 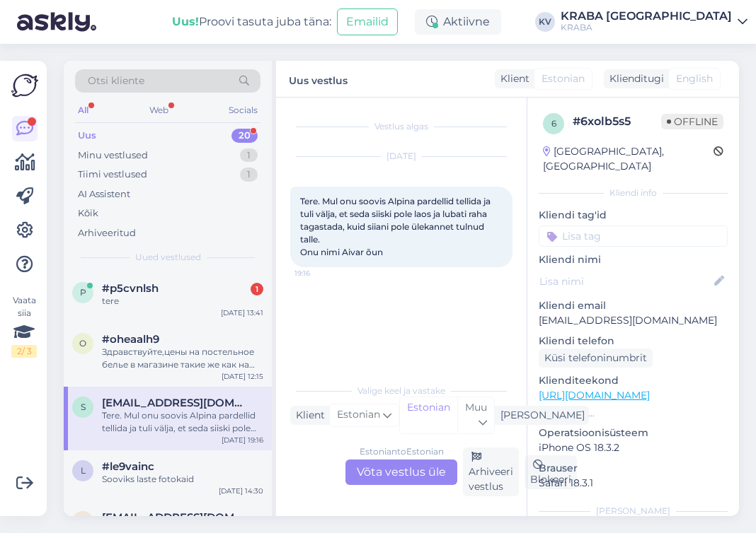 What do you see at coordinates (130, 339) in the screenshot?
I see `span: #oheaalh9` at bounding box center [130, 339].